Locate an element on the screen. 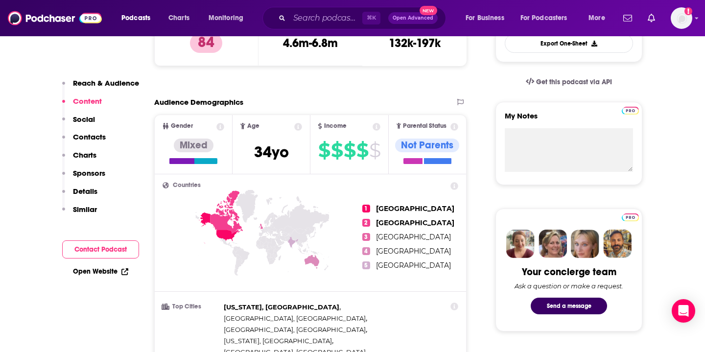 The image size is (705, 352). button: Charts is located at coordinates (79, 159).